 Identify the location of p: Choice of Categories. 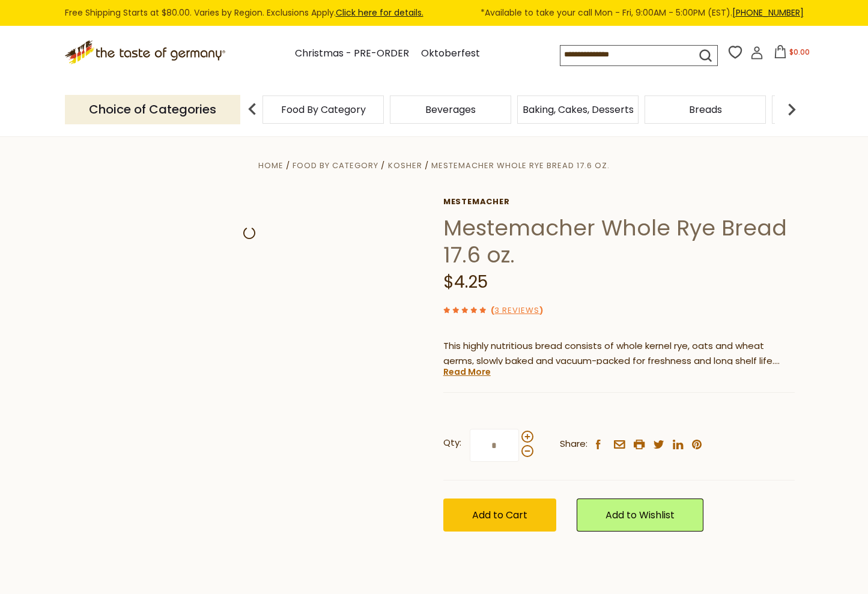
(152, 110).